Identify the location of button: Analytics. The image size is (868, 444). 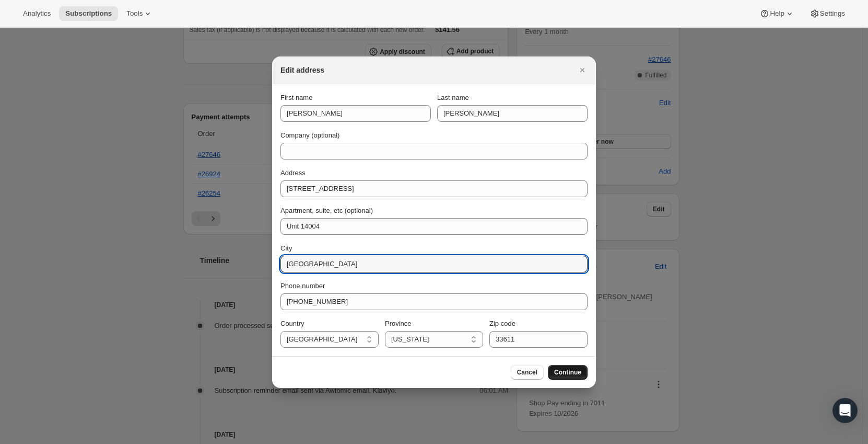
(37, 14).